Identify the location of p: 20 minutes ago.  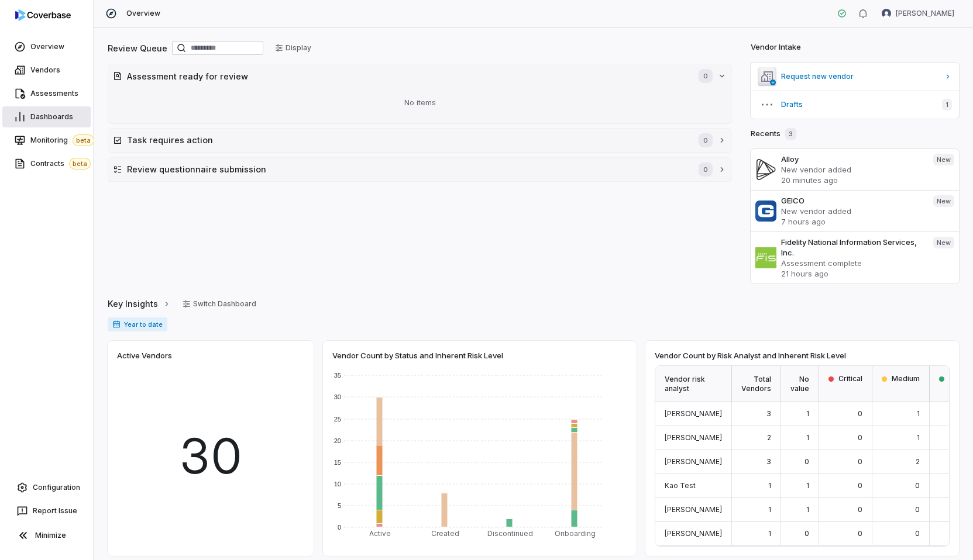
(852, 180).